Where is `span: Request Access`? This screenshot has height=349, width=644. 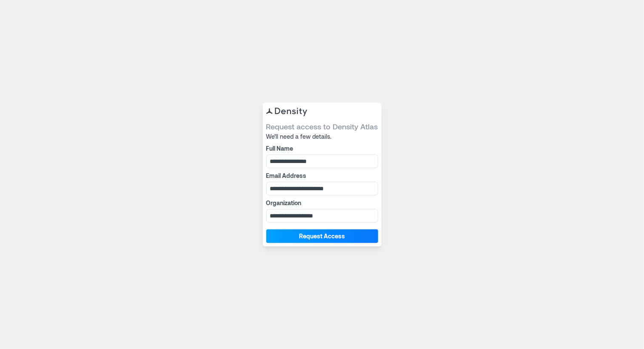 span: Request Access is located at coordinates (322, 236).